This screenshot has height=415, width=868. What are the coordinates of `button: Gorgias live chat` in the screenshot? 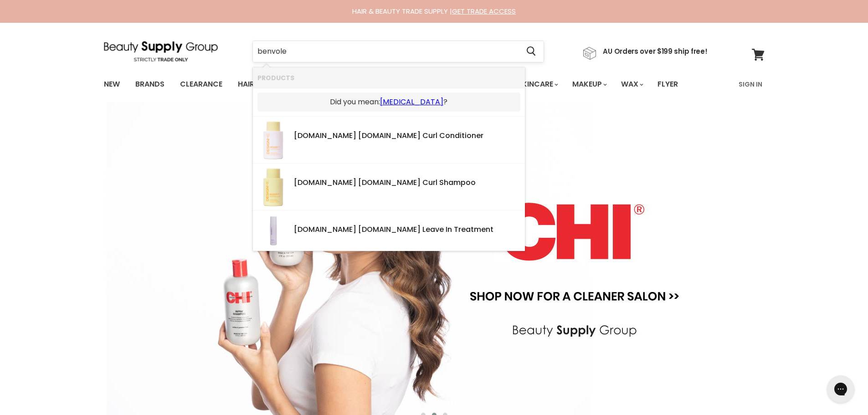 It's located at (19, 17).